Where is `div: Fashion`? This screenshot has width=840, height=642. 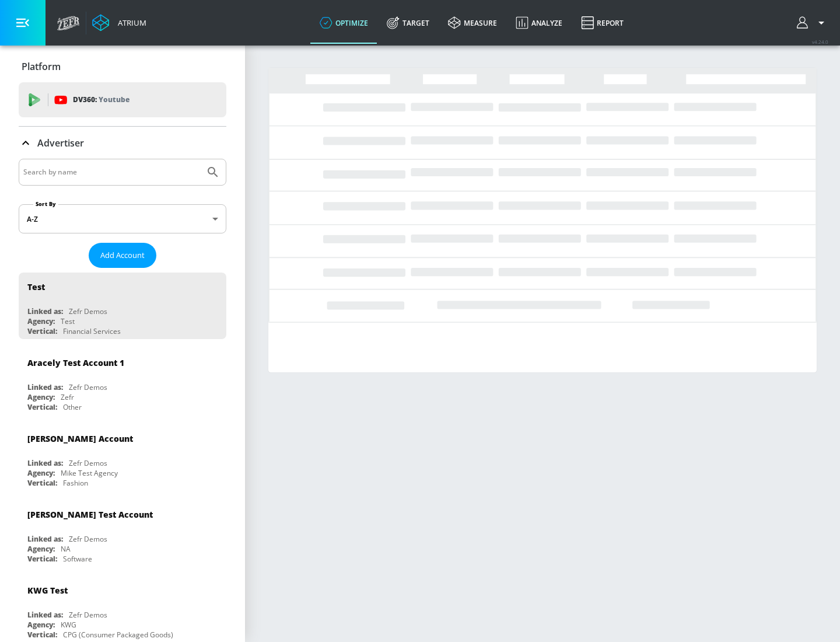
div: Fashion is located at coordinates (75, 482).